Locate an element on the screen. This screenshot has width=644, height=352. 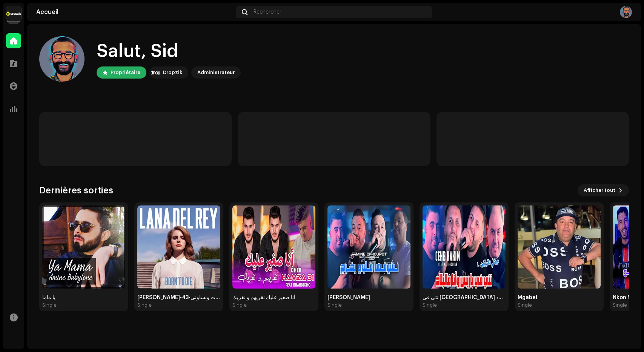
h3: Dernières sorties is located at coordinates (76, 190).